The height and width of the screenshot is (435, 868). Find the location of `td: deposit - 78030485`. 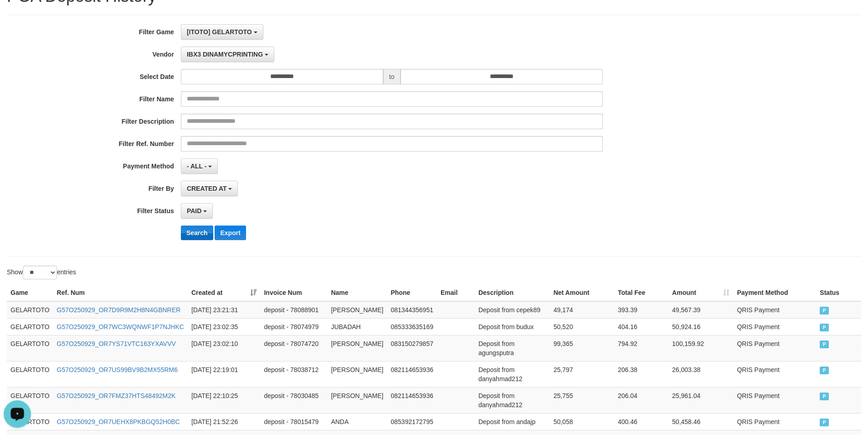

td: deposit - 78030485 is located at coordinates (294, 400).